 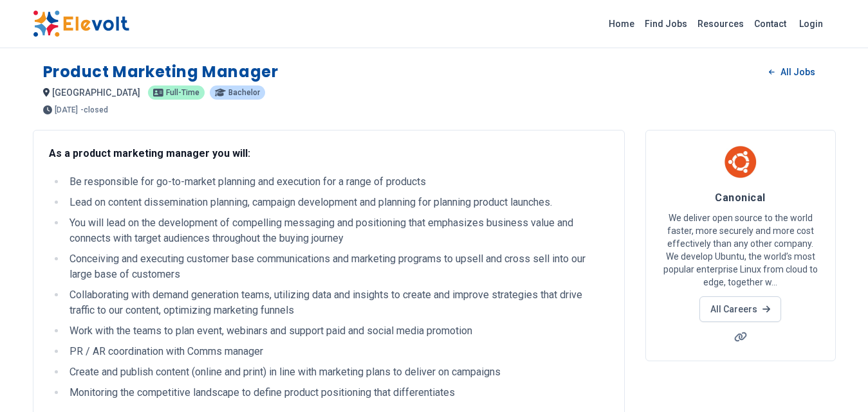 I want to click on li: Monitoring the competitive landscape to define product positioning that differentiates, so click(x=337, y=393).